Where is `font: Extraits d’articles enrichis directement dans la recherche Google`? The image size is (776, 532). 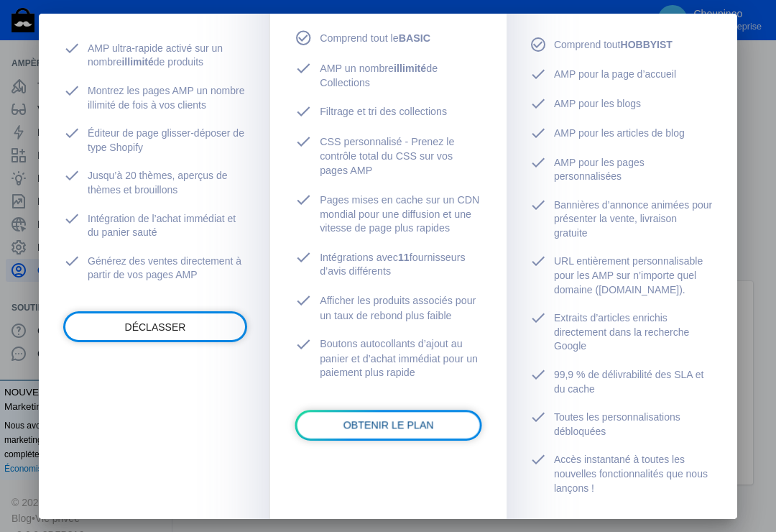
font: Extraits d’articles enrichis directement dans la recherche Google is located at coordinates (633, 332).